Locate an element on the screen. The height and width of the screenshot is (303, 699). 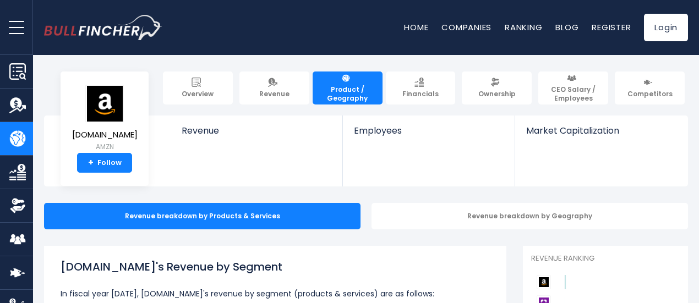
div: Revenue breakdown by Products & Services is located at coordinates (202, 216).